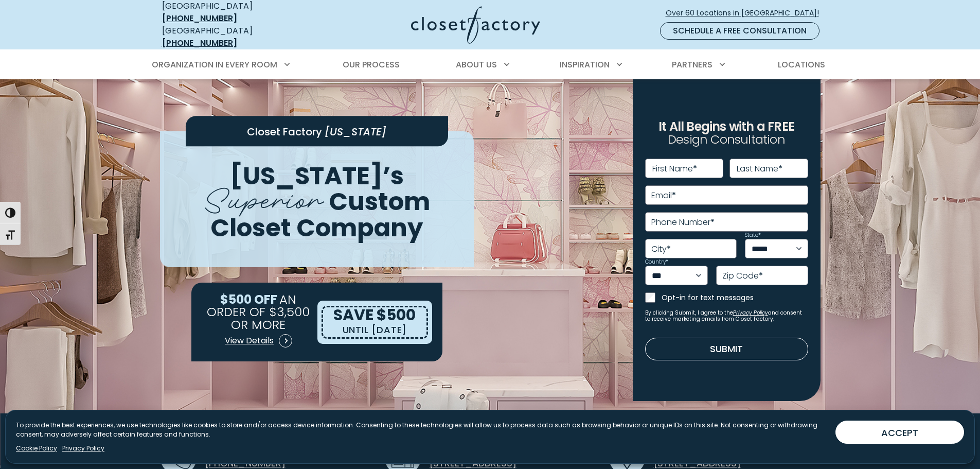 Image resolution: width=980 pixels, height=469 pixels. What do you see at coordinates (740, 31) in the screenshot?
I see `a: Schedule a Free Consultation` at bounding box center [740, 31].